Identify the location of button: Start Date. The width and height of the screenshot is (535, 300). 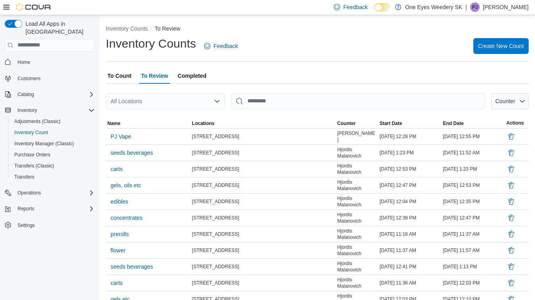
(409, 124).